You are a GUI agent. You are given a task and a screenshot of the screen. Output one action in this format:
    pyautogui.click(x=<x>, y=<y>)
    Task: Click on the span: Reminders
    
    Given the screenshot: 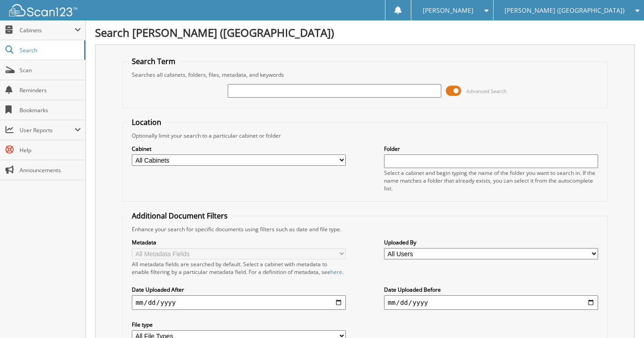 What is the action you would take?
    pyautogui.click(x=50, y=90)
    